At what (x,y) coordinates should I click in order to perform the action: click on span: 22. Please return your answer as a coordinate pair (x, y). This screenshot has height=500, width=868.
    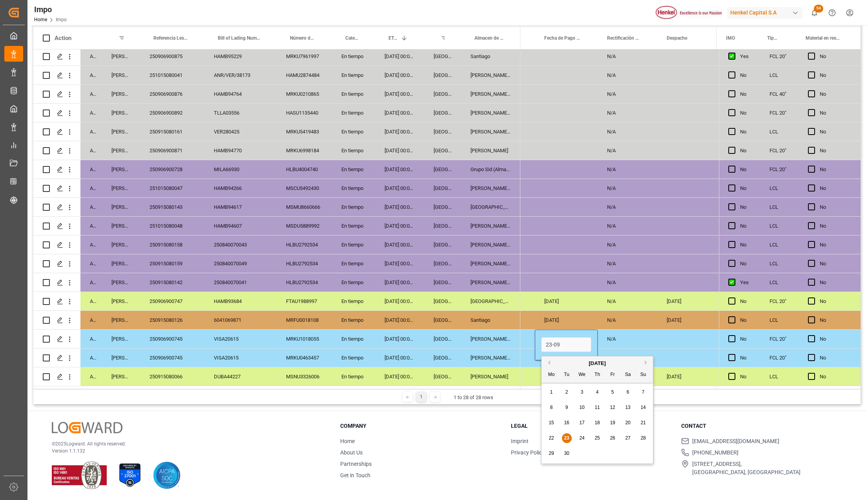
    Looking at the image, I should click on (551, 438).